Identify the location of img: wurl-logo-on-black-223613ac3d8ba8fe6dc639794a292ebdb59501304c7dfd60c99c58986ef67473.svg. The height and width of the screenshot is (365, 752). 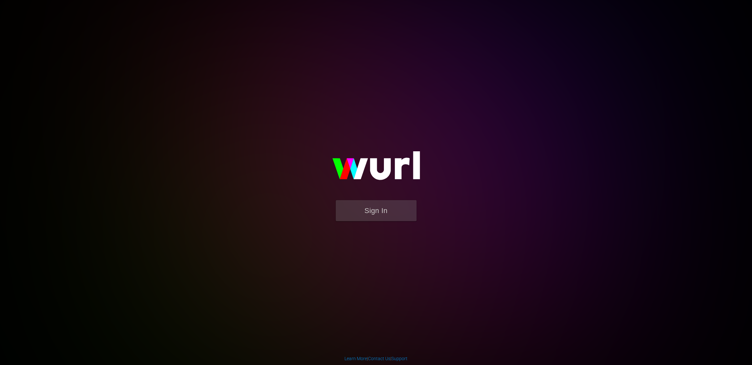
(376, 169).